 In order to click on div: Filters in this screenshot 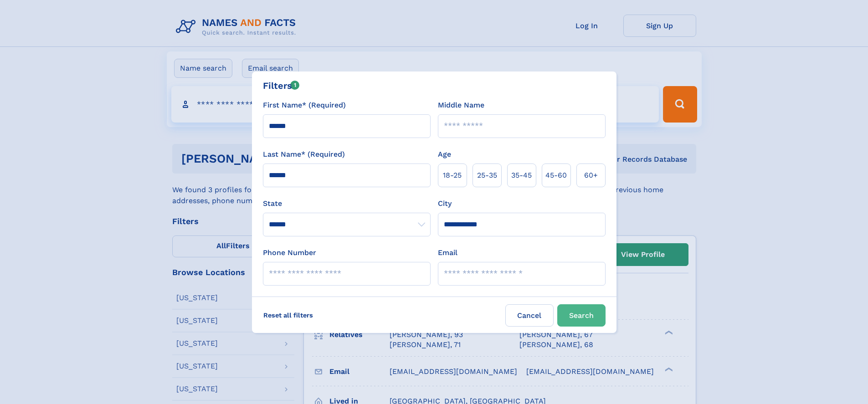, I will do `click(281, 85)`.